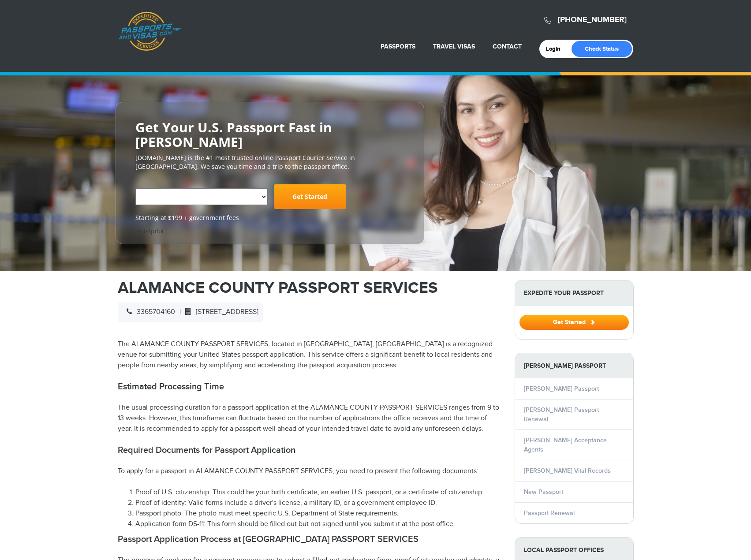  Describe the element at coordinates (148, 311) in the screenshot. I see `span: 3365704160` at that location.